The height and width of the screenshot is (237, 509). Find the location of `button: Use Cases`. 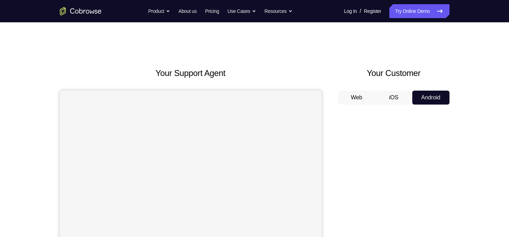

button: Use Cases is located at coordinates (242, 11).